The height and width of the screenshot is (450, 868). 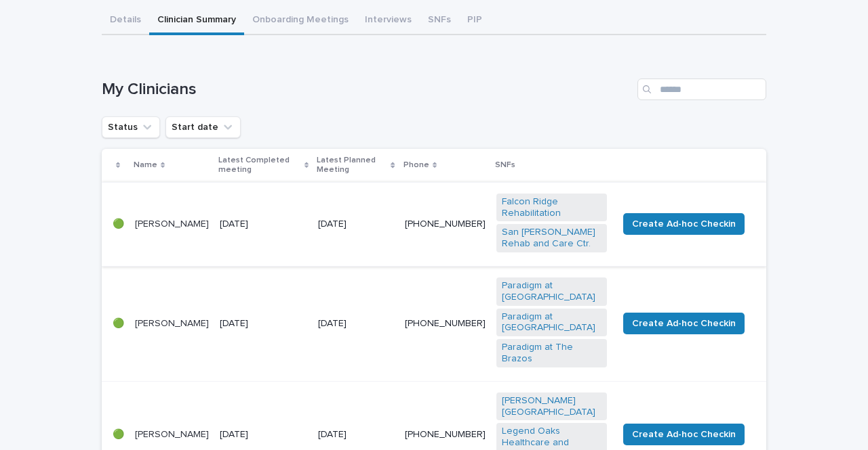 What do you see at coordinates (551, 208) in the screenshot?
I see `a: Falcon Ridge Rehabilitation` at bounding box center [551, 208].